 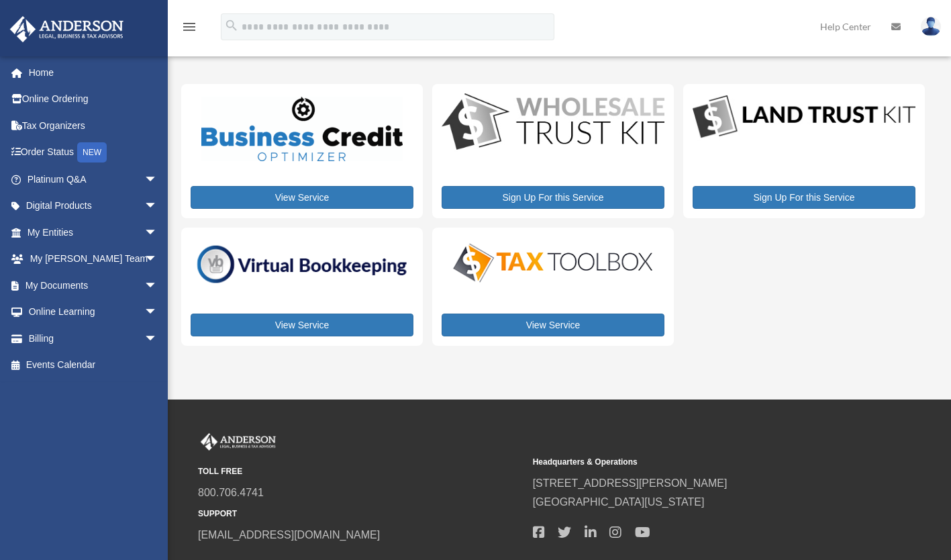 I want to click on a: My Documentsarrow_drop_down, so click(x=93, y=285).